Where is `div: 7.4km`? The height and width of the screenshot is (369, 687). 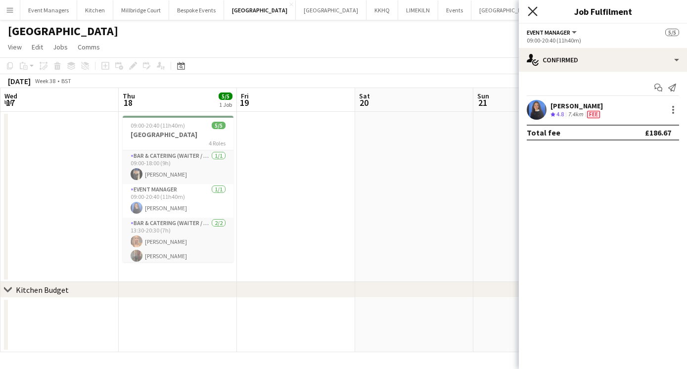
div: 7.4km is located at coordinates (576, 114).